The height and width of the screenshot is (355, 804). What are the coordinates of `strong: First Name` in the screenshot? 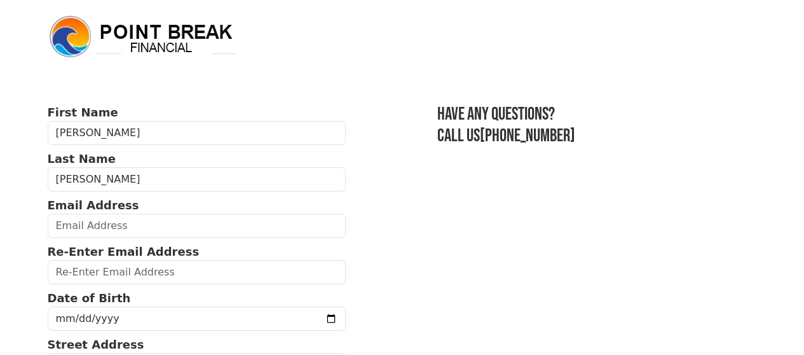 It's located at (83, 112).